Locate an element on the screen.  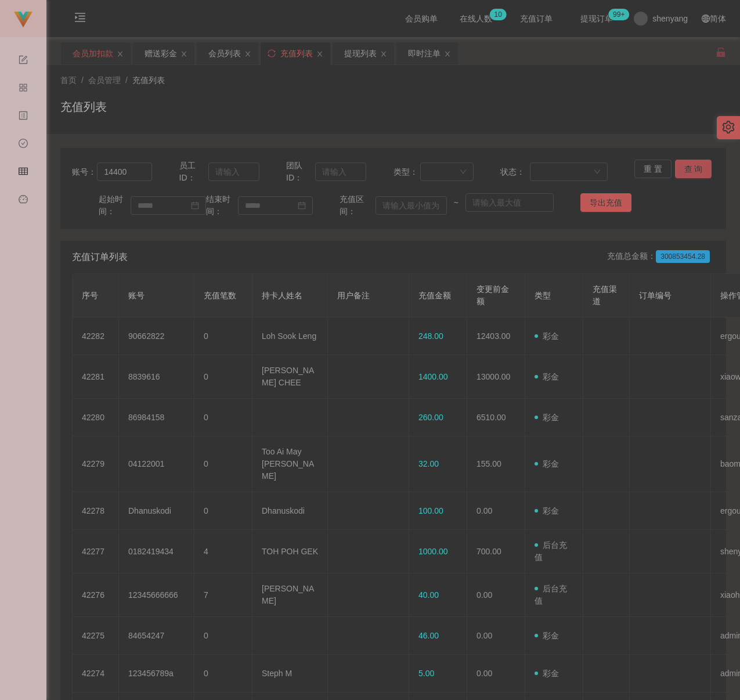
div: 会员加扣款 is located at coordinates (93, 53).